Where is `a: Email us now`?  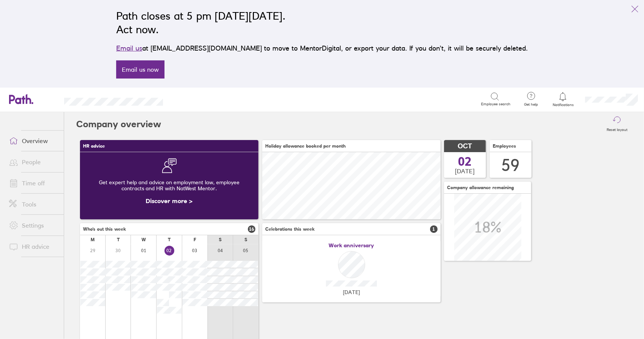
a: Email us now is located at coordinates (140, 70).